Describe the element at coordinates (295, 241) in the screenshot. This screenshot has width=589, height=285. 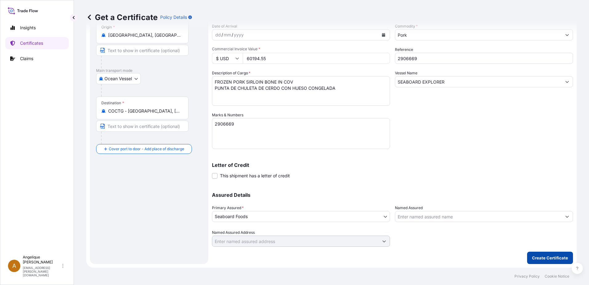
I see `input: Named Assured Address` at that location.